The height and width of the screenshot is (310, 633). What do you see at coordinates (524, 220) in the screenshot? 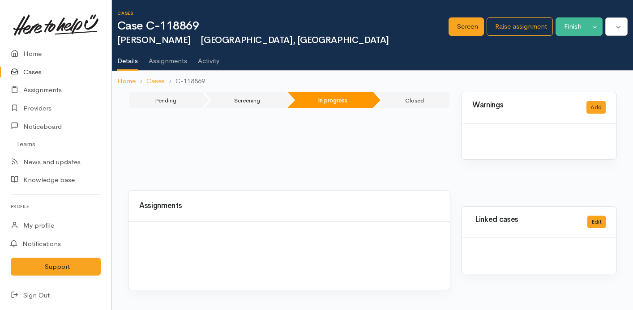
I see `h3: Linked cases` at bounding box center [524, 220].